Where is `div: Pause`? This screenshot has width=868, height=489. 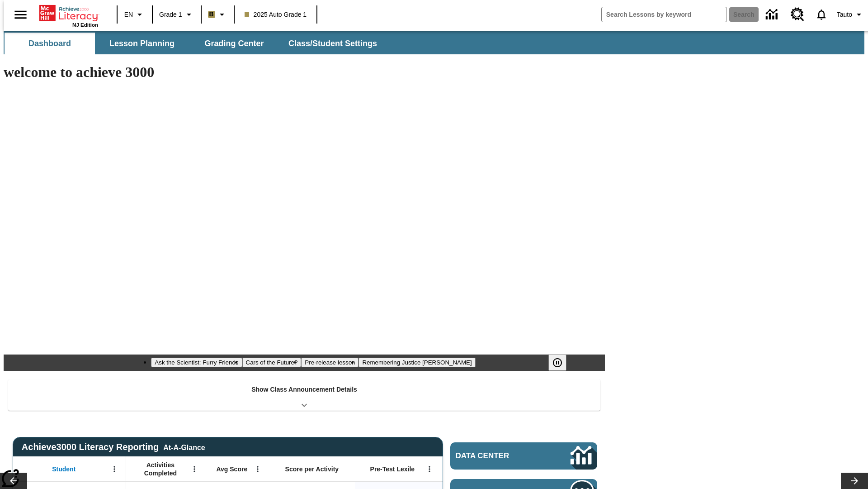
div: Pause is located at coordinates (562, 363).